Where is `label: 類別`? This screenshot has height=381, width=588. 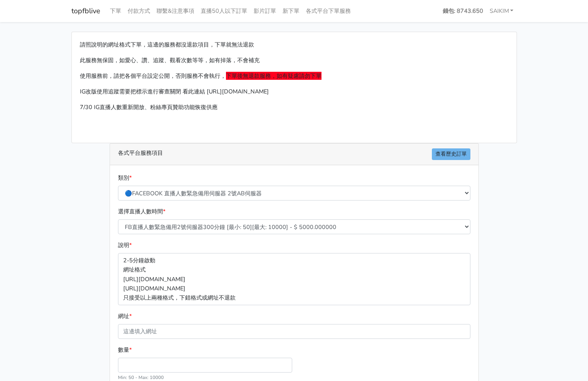 label: 類別 is located at coordinates (125, 178).